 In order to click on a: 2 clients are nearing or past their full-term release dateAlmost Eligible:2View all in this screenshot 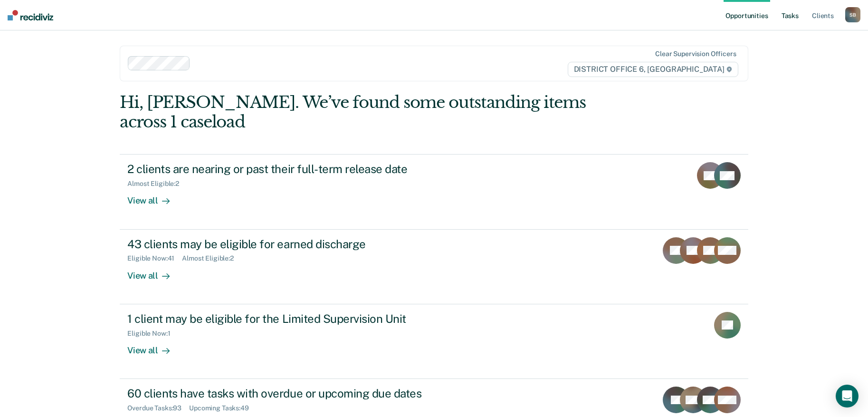, I will do `click(434, 191)`.